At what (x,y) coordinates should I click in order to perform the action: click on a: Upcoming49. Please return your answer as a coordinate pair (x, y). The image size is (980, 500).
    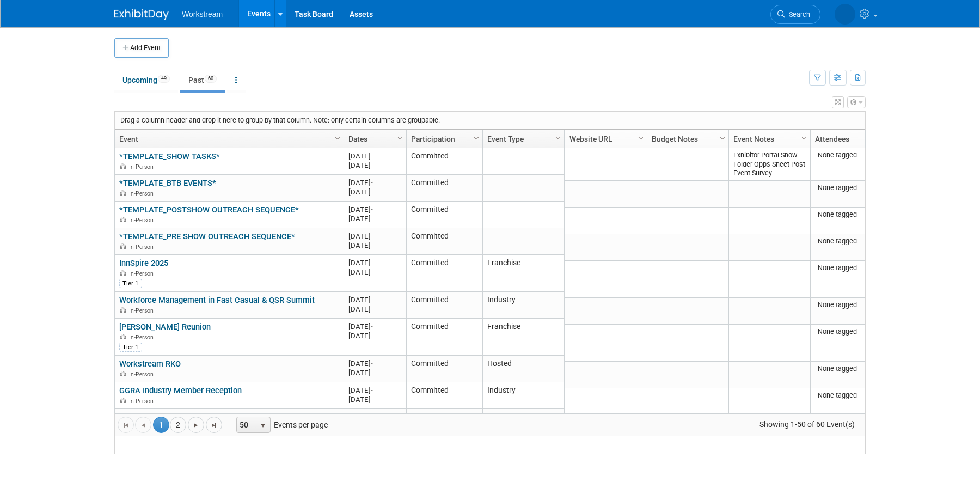
    Looking at the image, I should click on (146, 80).